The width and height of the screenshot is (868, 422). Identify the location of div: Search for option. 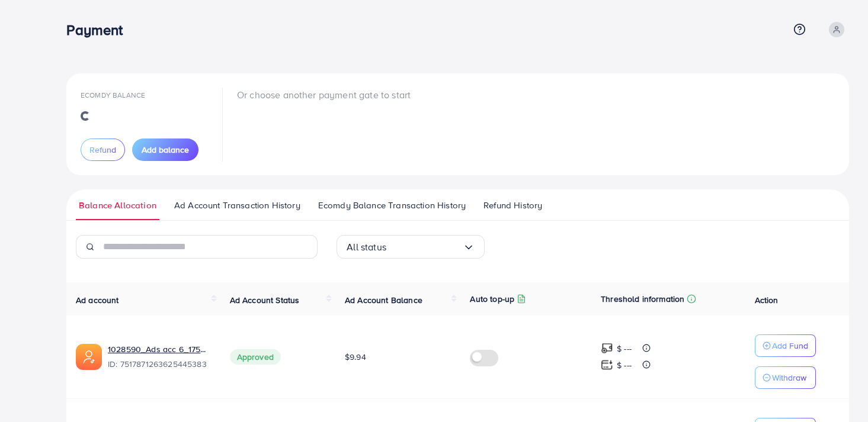
(410, 247).